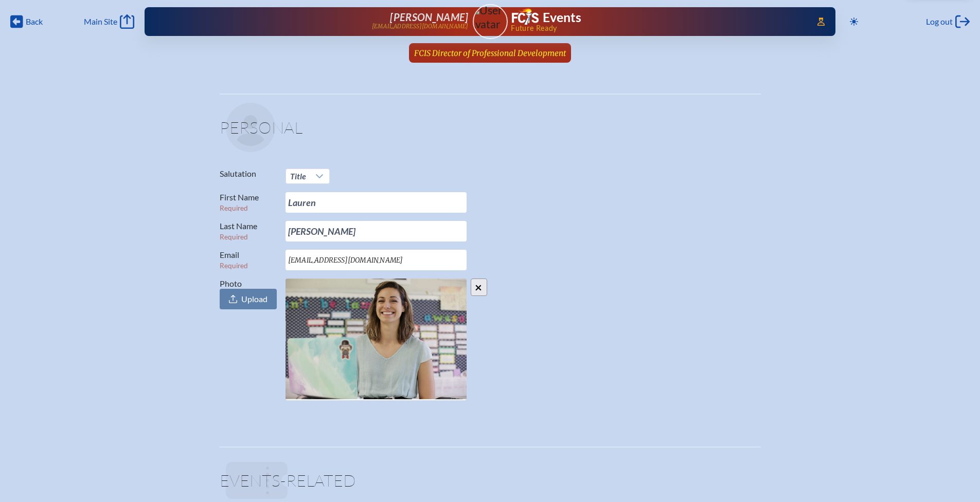 This screenshot has height=502, width=980. Describe the element at coordinates (248, 294) in the screenshot. I see `label: Photo` at that location.